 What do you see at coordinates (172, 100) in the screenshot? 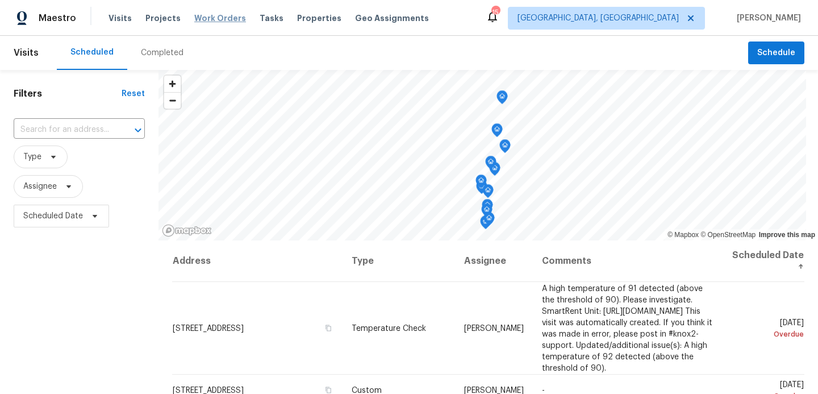
I see `button: Zoom out` at bounding box center [172, 100].